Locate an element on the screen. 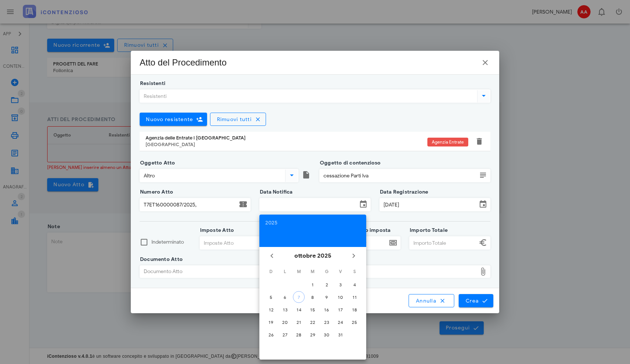 The image size is (630, 364). div: 26 is located at coordinates (271, 335).